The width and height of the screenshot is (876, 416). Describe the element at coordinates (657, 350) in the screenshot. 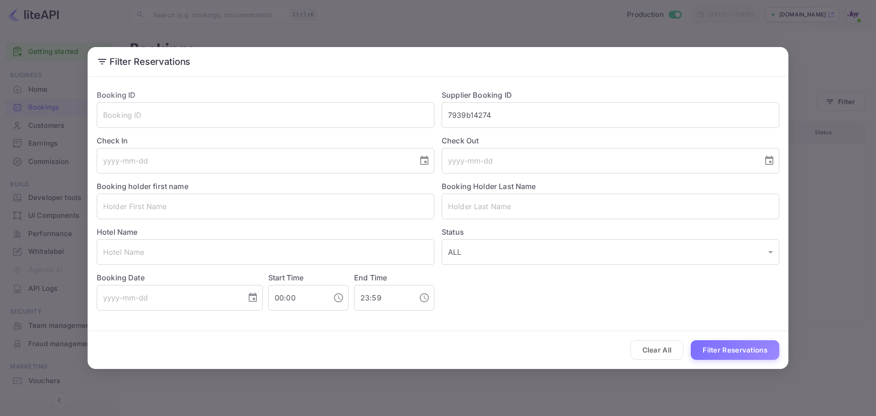

I see `button: Clear All` at that location.